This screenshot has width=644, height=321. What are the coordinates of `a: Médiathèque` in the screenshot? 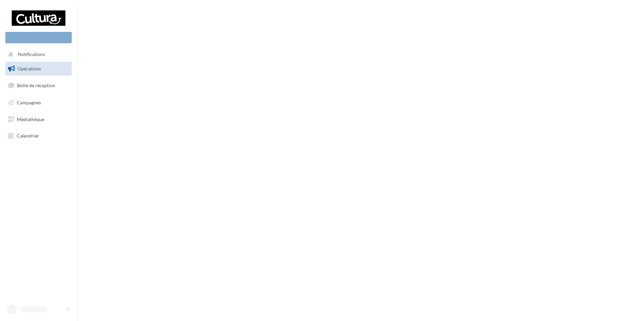 It's located at (39, 119).